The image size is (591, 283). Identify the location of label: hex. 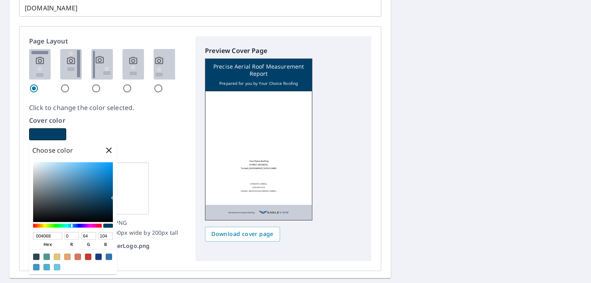
(47, 244).